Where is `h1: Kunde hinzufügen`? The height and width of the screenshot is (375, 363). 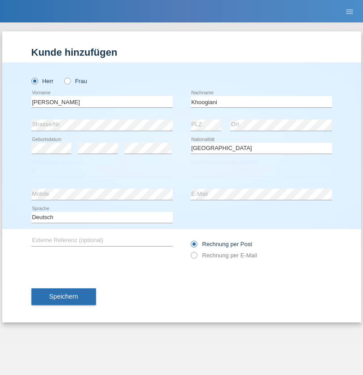 h1: Kunde hinzufügen is located at coordinates (182, 52).